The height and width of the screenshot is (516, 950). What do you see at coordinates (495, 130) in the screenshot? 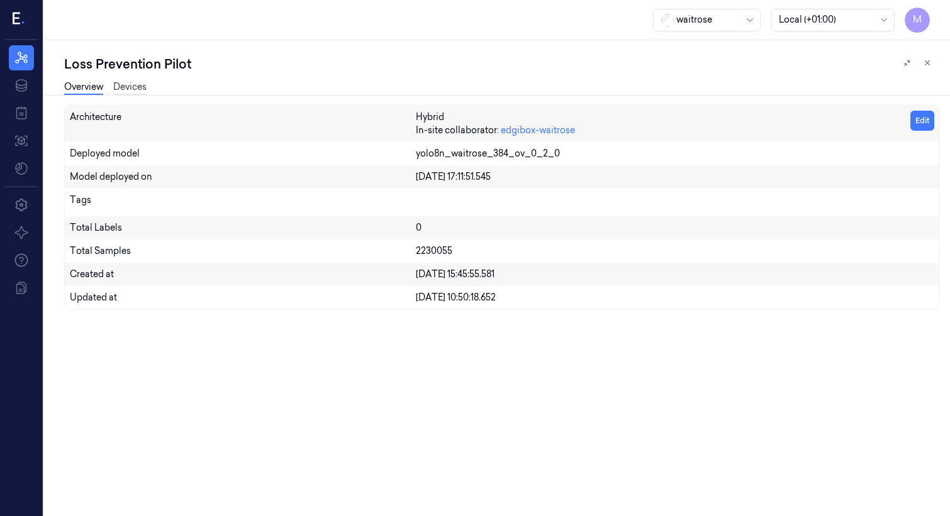
I see `div: In-site collaborator` at bounding box center [495, 130].